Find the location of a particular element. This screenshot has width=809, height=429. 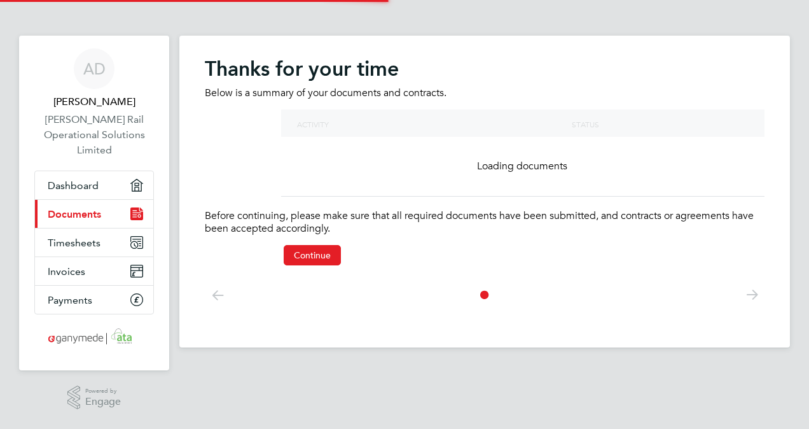

a: Documents is located at coordinates (94, 214).